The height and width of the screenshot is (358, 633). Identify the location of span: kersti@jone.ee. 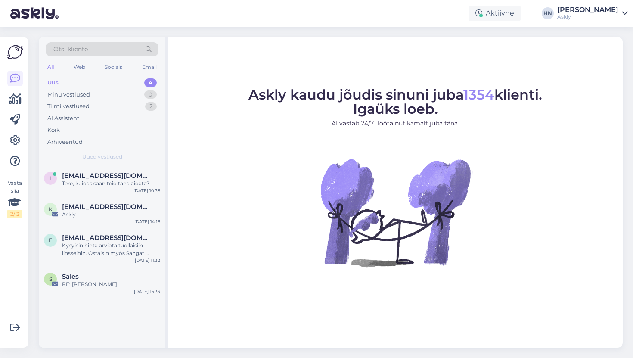
(107, 207).